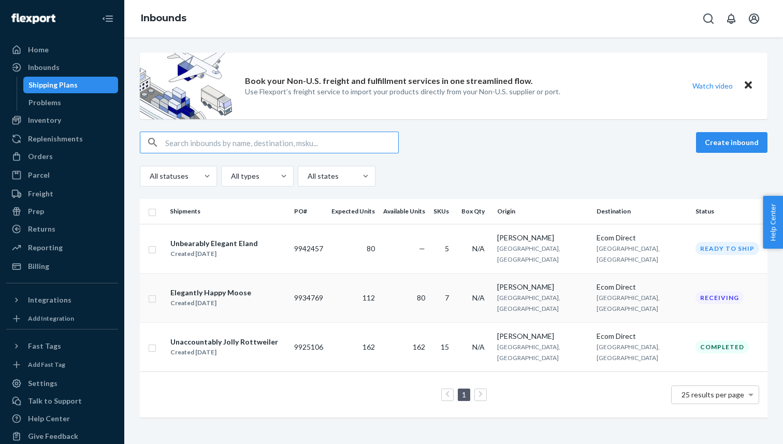  Describe the element at coordinates (62, 156) in the screenshot. I see `a: Orders` at that location.